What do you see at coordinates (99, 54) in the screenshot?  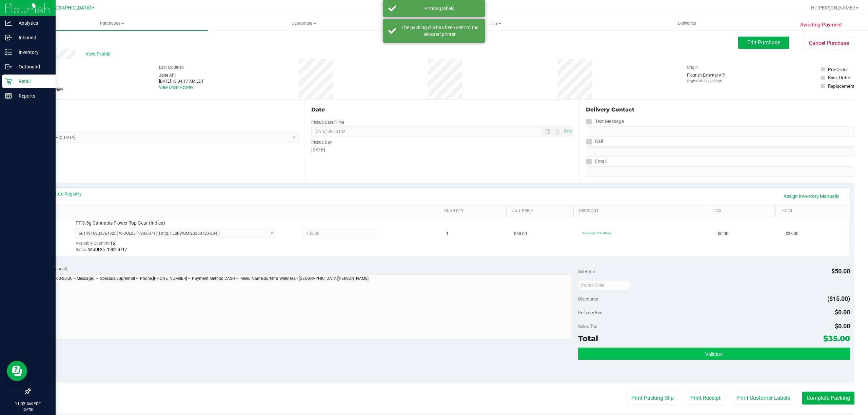 I see `span: View Profile` at bounding box center [99, 54].